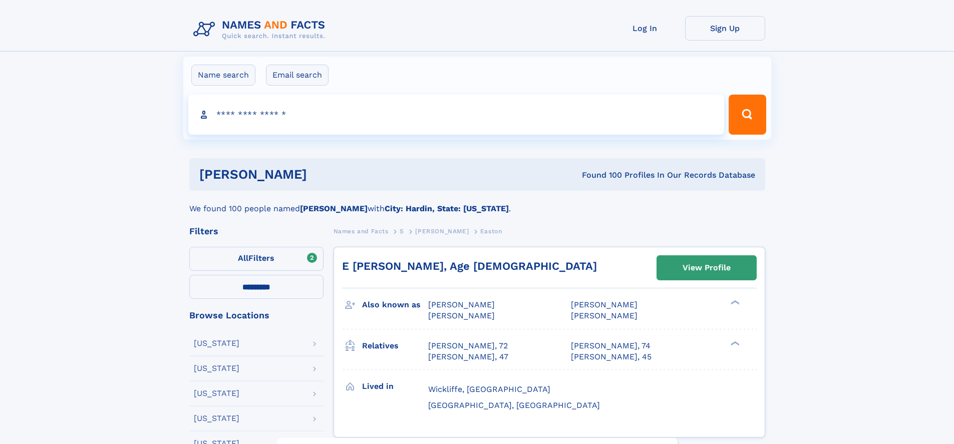 Image resolution: width=954 pixels, height=444 pixels. What do you see at coordinates (243, 258) in the screenshot?
I see `span: All` at bounding box center [243, 258].